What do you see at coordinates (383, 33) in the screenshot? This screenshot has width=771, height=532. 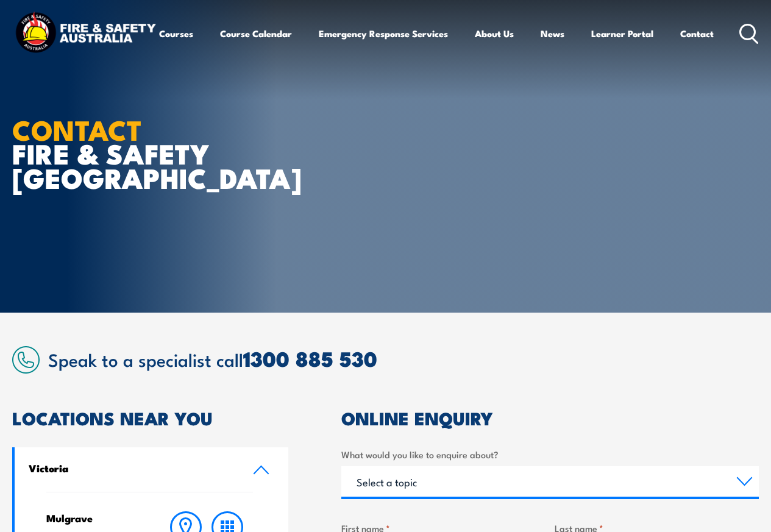 I see `a: Emergency Response Services` at bounding box center [383, 33].